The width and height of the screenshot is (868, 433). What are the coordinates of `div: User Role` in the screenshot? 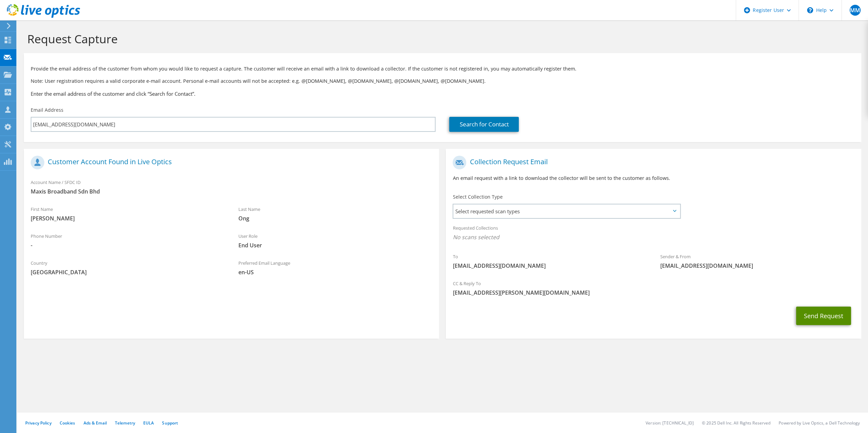 It's located at (335, 240).